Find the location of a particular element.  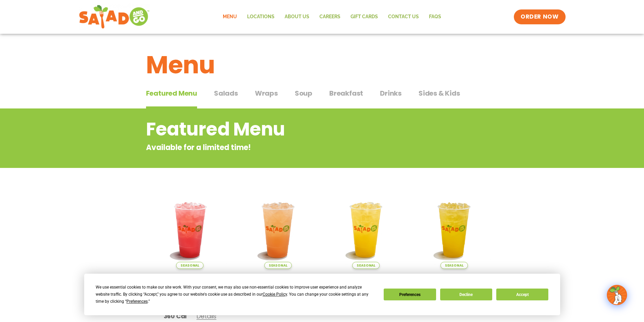

span: 360 Cal is located at coordinates (175, 316).